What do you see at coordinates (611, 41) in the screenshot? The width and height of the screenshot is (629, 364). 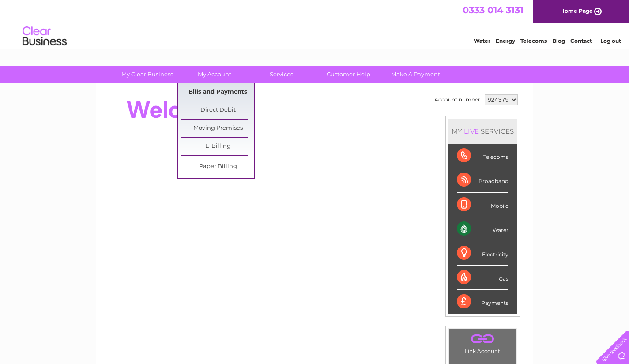 I see `a: Log out` at bounding box center [611, 41].